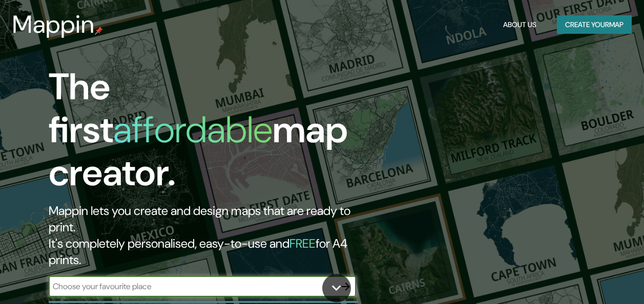 The height and width of the screenshot is (304, 644). I want to click on h1: The first map creator., so click(209, 134).